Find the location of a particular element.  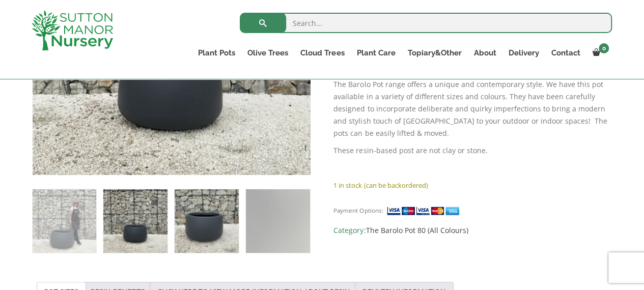

a: Delivery is located at coordinates (524, 53).